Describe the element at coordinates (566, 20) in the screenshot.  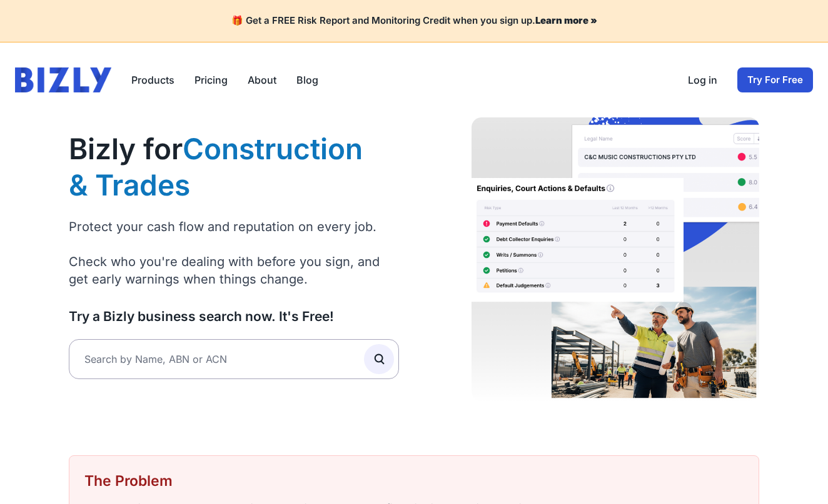
I see `strong: Learn more »` at that location.